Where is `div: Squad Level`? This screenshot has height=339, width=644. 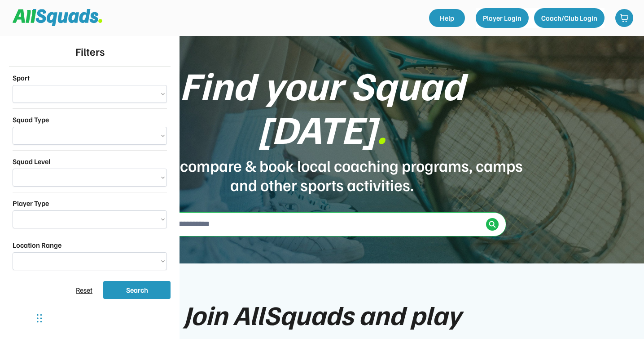
div: Squad Level is located at coordinates (31, 161).